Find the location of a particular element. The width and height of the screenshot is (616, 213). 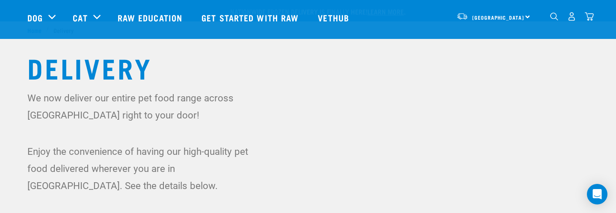

h1: Delivery is located at coordinates (308, 67).